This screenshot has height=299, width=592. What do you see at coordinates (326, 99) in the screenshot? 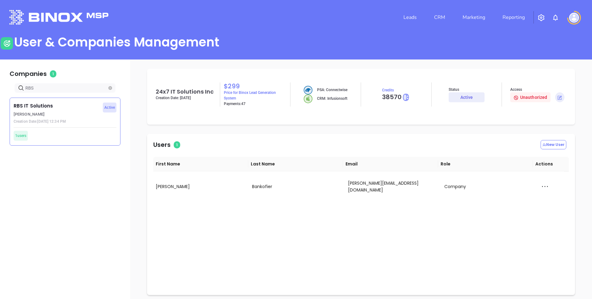
I see `p: CRM: Infusionsoft` at bounding box center [326, 99].